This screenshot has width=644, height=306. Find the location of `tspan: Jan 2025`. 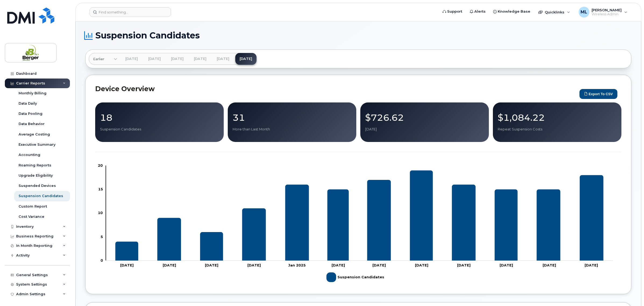

tspan: Jan 2025 is located at coordinates (297, 265).